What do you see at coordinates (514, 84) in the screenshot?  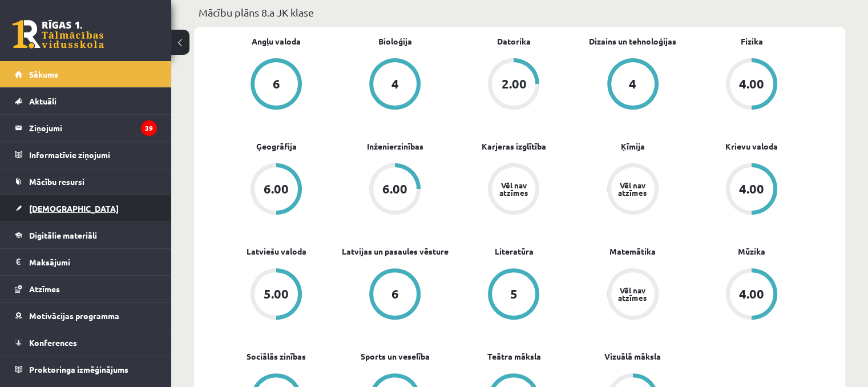 I see `div: 2.00` at bounding box center [514, 84].